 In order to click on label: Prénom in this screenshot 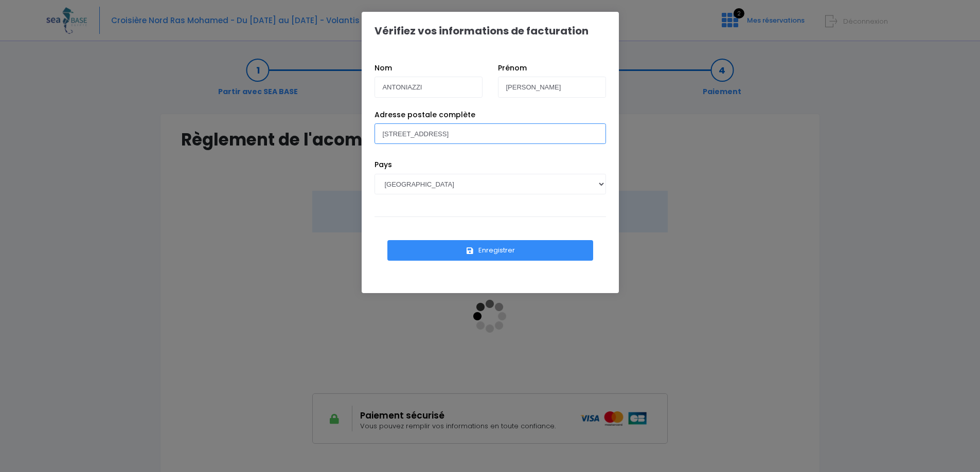, I will do `click(512, 68)`.